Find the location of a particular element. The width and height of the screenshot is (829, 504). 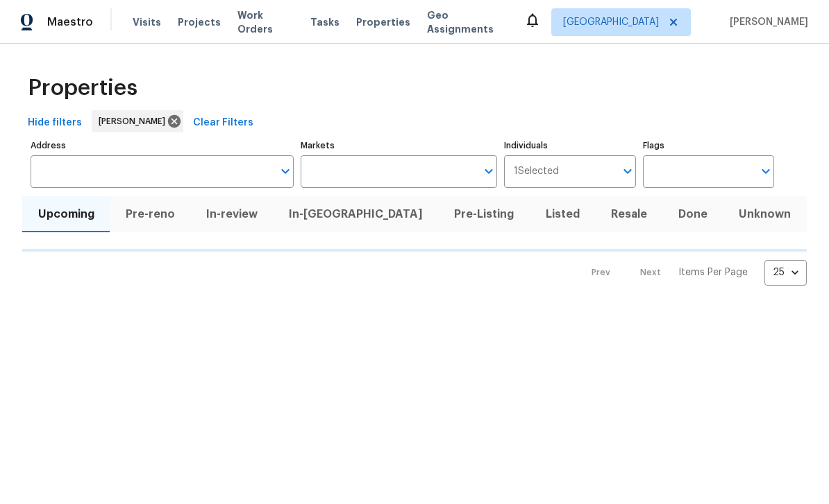

span: Done is located at coordinates (693, 214).